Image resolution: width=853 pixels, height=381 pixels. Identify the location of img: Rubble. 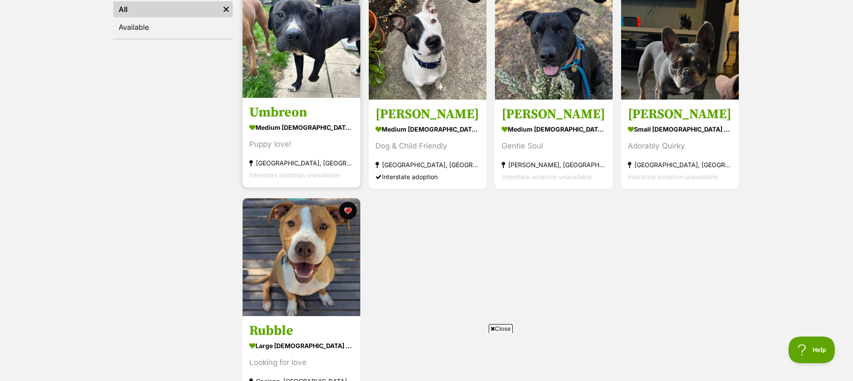
(301, 257).